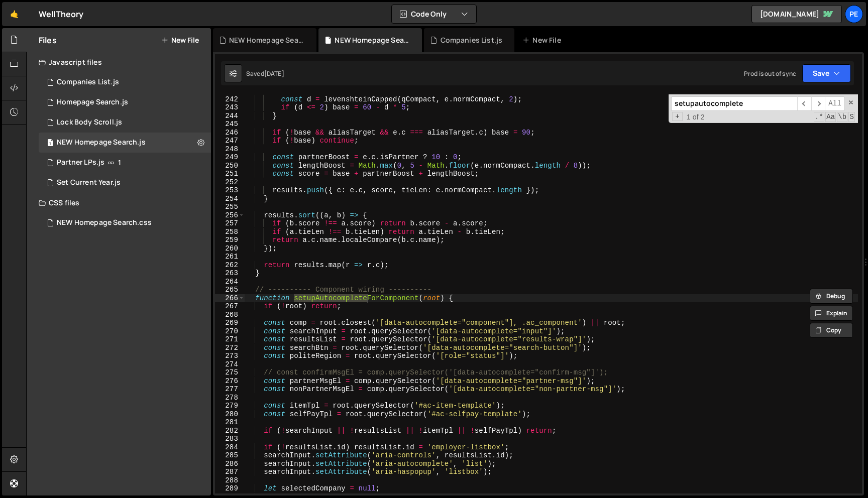 Image resolution: width=868 pixels, height=498 pixels. What do you see at coordinates (125, 83) in the screenshot?
I see `div: 15879/44993.js` at bounding box center [125, 83].